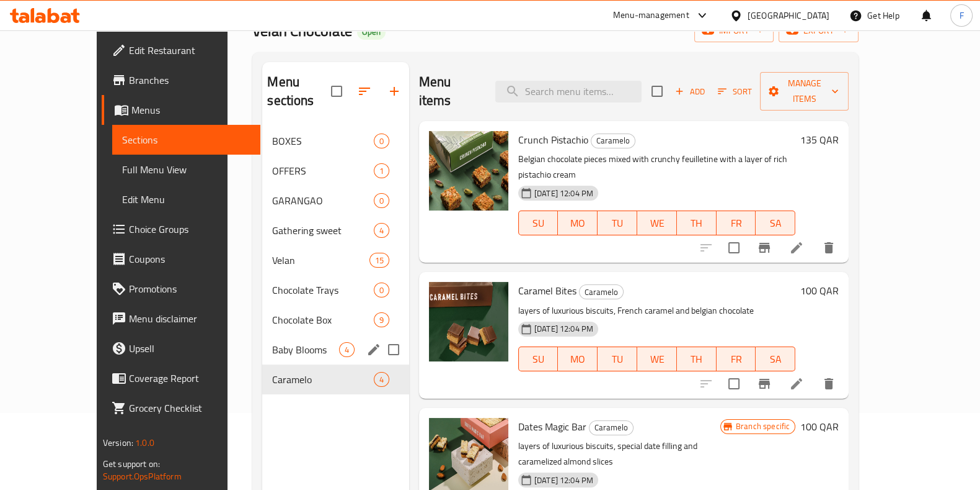 This screenshot has width=980, height=490. What do you see at coordinates (186, 169) in the screenshot?
I see `span: Full Menu View` at bounding box center [186, 169].